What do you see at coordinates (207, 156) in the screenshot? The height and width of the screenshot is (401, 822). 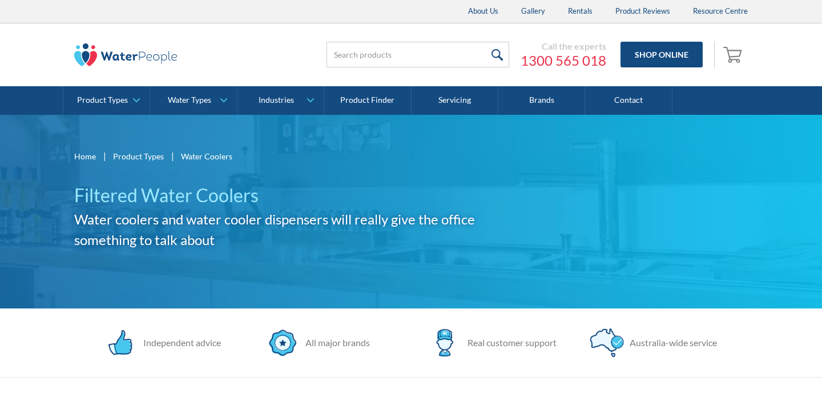 I see `div: Water Coolers` at bounding box center [207, 156].